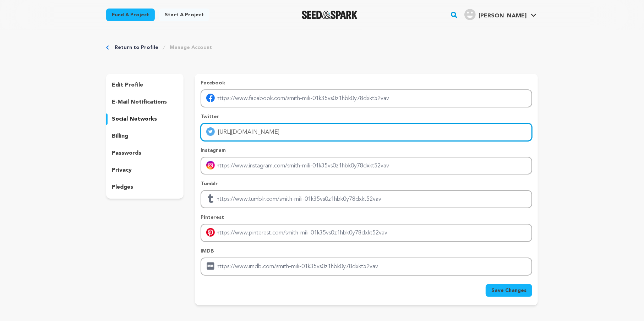 The height and width of the screenshot is (321, 644). I want to click on button: billing, so click(145, 136).